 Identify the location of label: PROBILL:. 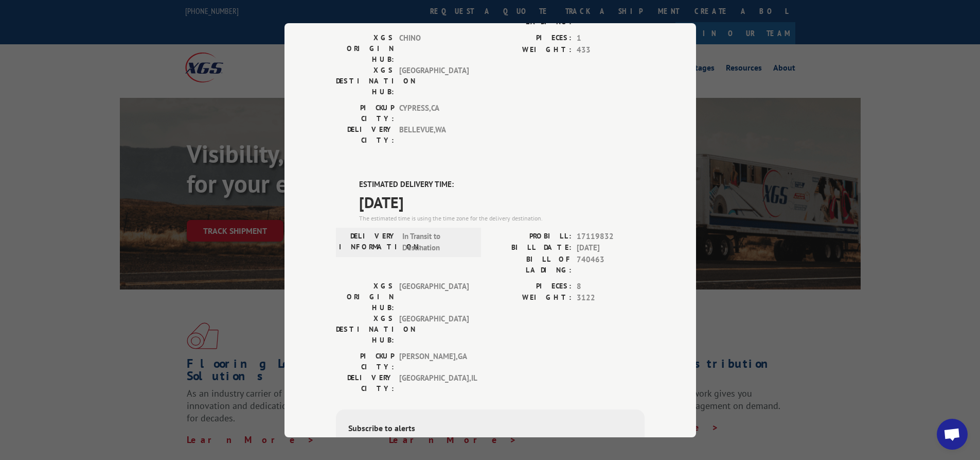
(531, 236).